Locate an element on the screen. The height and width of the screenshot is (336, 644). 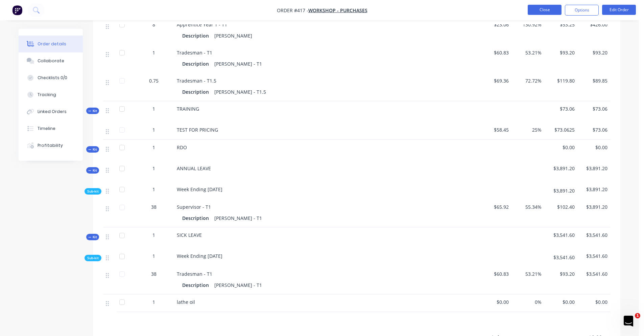
span: Supervisor - T1 is located at coordinates (194, 207).